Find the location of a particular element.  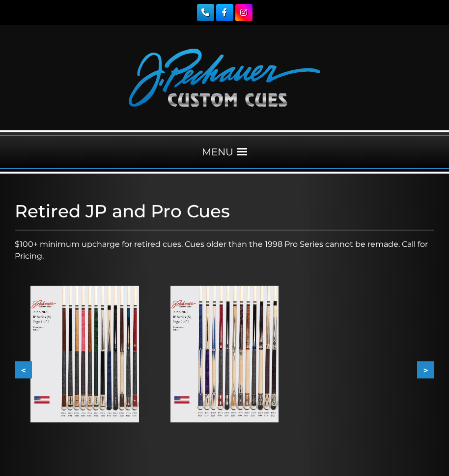

h1: Retired JP and Pro Cues is located at coordinates (224, 211).